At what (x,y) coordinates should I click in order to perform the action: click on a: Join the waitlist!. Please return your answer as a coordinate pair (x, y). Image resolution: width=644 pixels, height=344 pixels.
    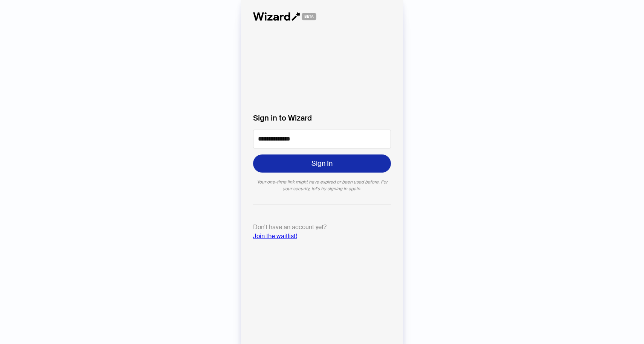
    Looking at the image, I should click on (274, 236).